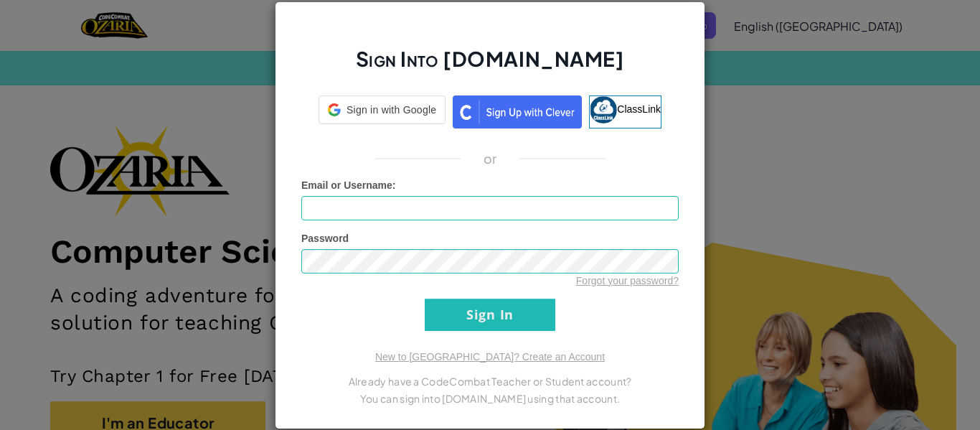 The height and width of the screenshot is (430, 980). Describe the element at coordinates (490, 314) in the screenshot. I see `input: Sign In` at that location.